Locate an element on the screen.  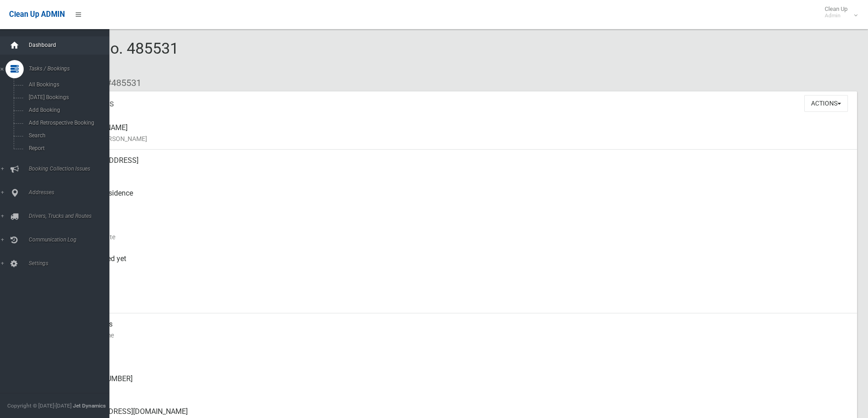
button: Actions is located at coordinates (826, 103).